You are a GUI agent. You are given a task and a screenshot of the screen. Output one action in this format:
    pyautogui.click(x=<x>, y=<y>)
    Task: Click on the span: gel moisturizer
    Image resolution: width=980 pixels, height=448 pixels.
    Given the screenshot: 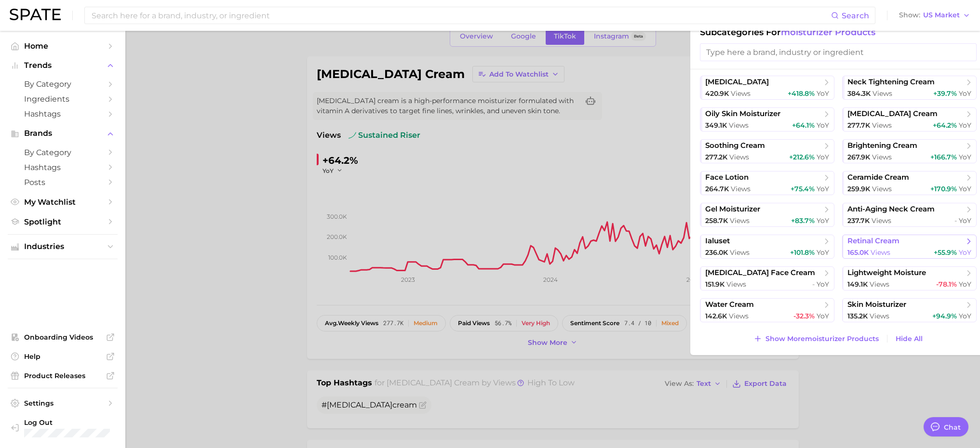 What is the action you would take?
    pyautogui.click(x=733, y=209)
    